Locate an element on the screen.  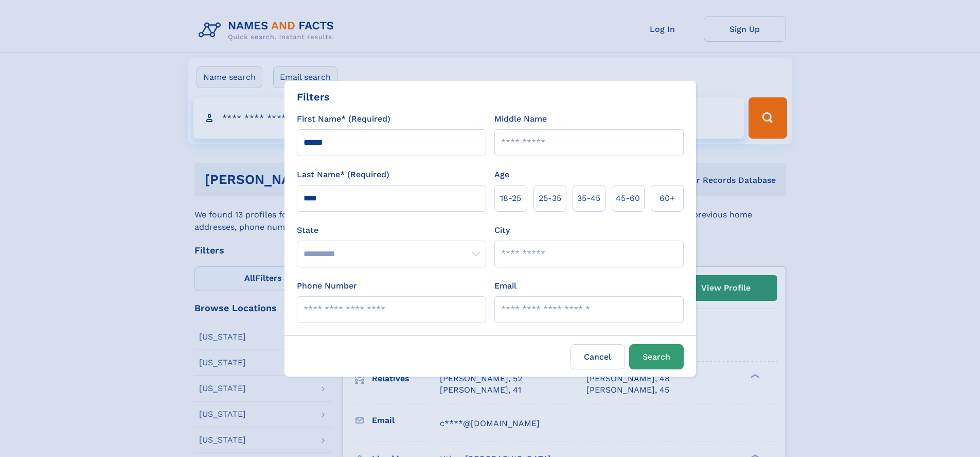
label: Phone Number is located at coordinates (326, 286).